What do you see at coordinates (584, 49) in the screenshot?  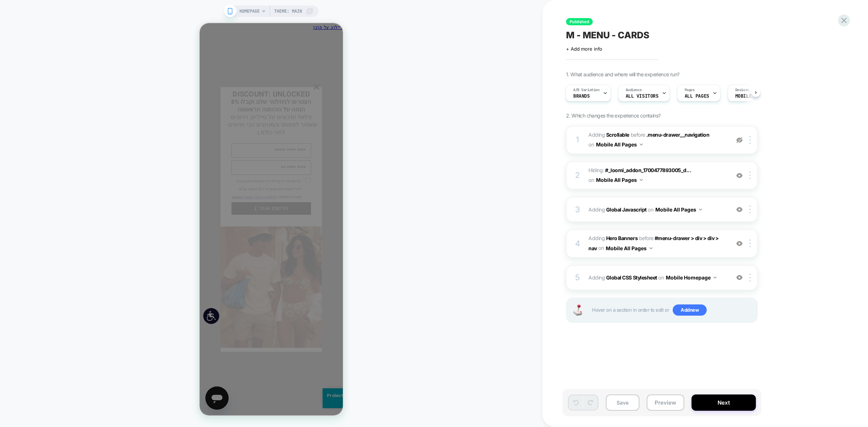 I see `span: + Add more info` at bounding box center [584, 49].